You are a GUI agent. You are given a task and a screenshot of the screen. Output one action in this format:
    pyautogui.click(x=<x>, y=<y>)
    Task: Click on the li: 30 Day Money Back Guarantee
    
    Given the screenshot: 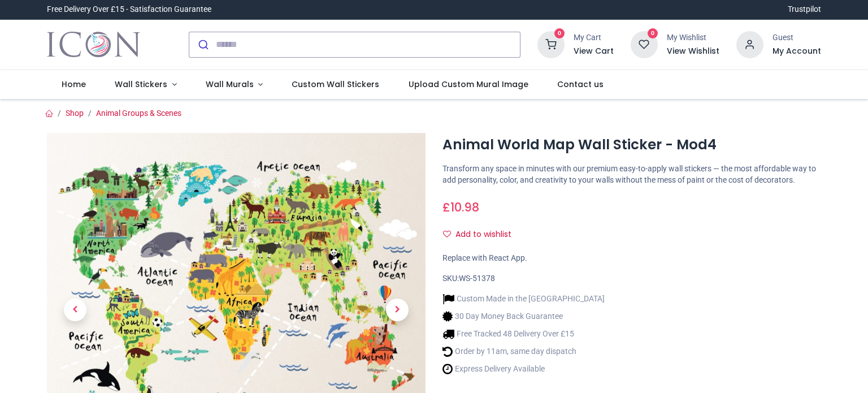 What is the action you would take?
    pyautogui.click(x=524, y=316)
    